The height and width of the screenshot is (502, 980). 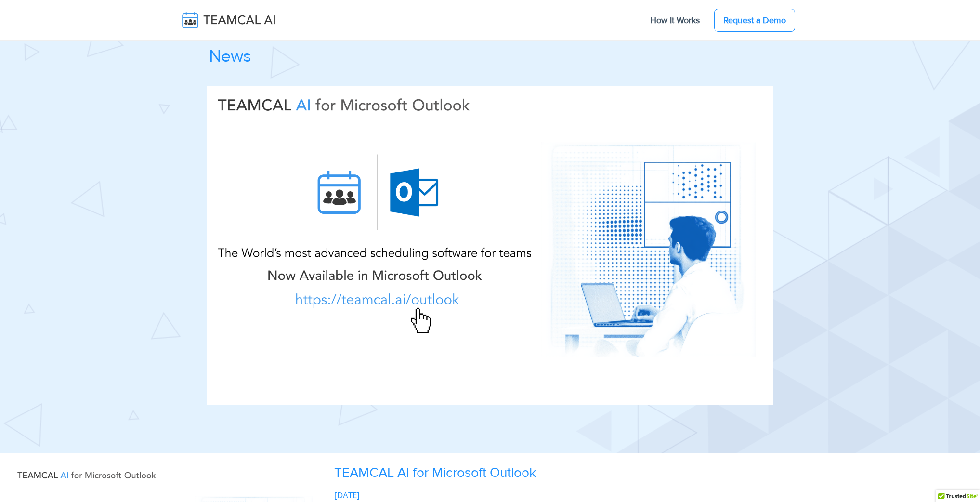 What do you see at coordinates (490, 246) in the screenshot?
I see `img: image of TEAMCAL AI for Microsoft Outlook` at bounding box center [490, 246].